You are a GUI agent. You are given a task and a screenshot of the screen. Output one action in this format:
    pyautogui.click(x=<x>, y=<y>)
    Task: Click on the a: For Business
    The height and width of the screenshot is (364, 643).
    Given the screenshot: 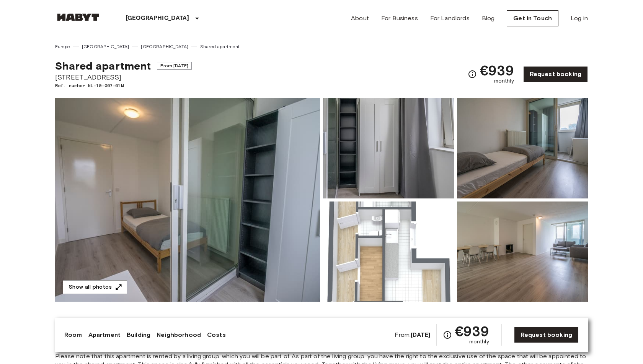 What is the action you would take?
    pyautogui.click(x=400, y=19)
    